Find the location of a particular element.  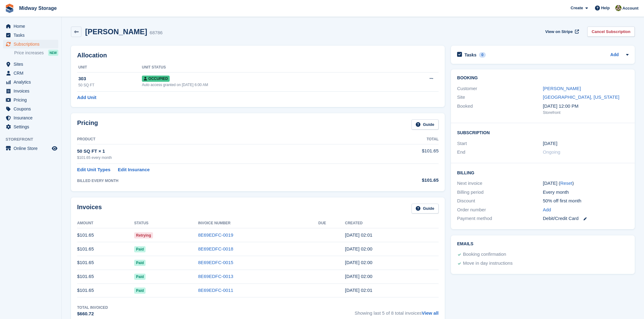

div: Order number is located at coordinates (500, 210).